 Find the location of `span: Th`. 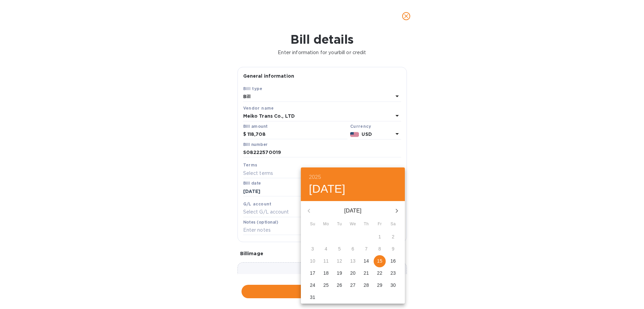

span: Th is located at coordinates (366, 224).